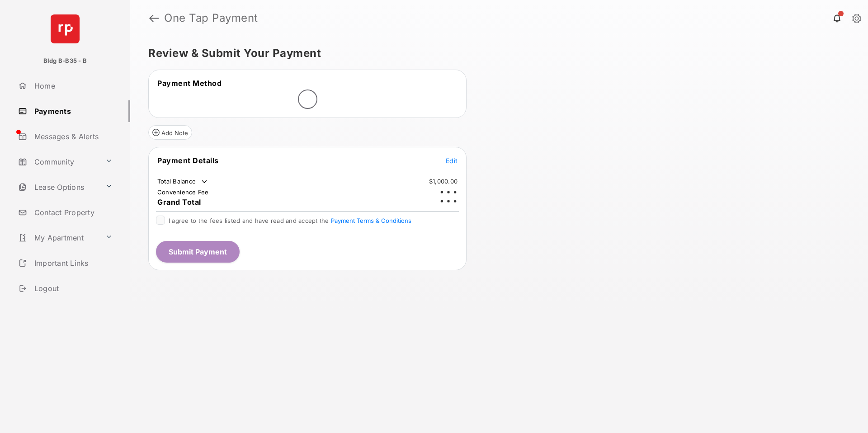 The height and width of the screenshot is (433, 868). Describe the element at coordinates (65, 61) in the screenshot. I see `p: Bldg B-B35 - B` at that location.